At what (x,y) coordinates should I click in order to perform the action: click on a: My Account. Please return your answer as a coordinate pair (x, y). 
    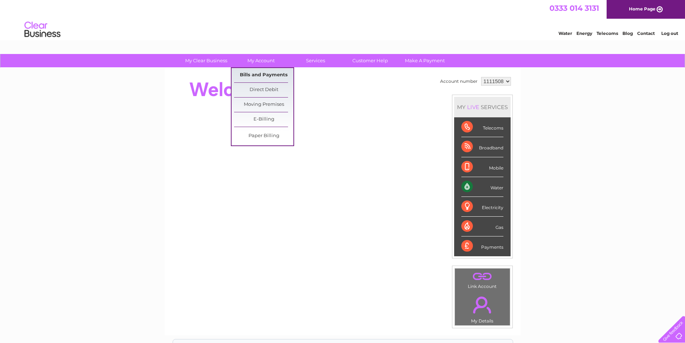
    Looking at the image, I should click on (261, 60).